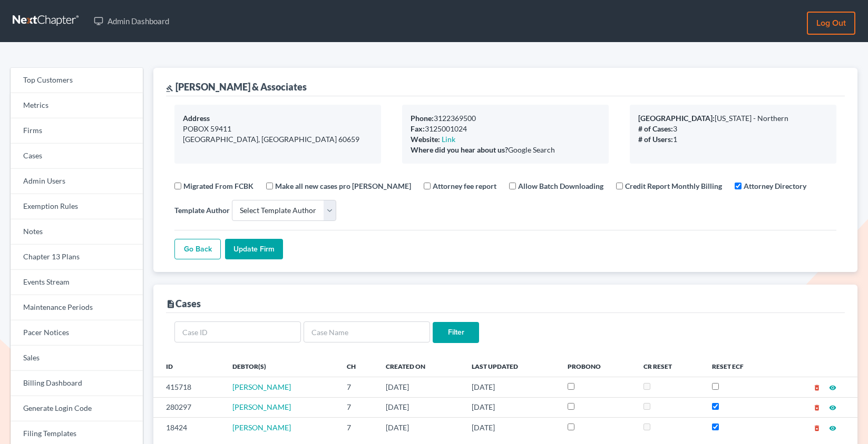 The image size is (868, 444). What do you see at coordinates (77, 182) in the screenshot?
I see `a: Admin Users` at bounding box center [77, 182].